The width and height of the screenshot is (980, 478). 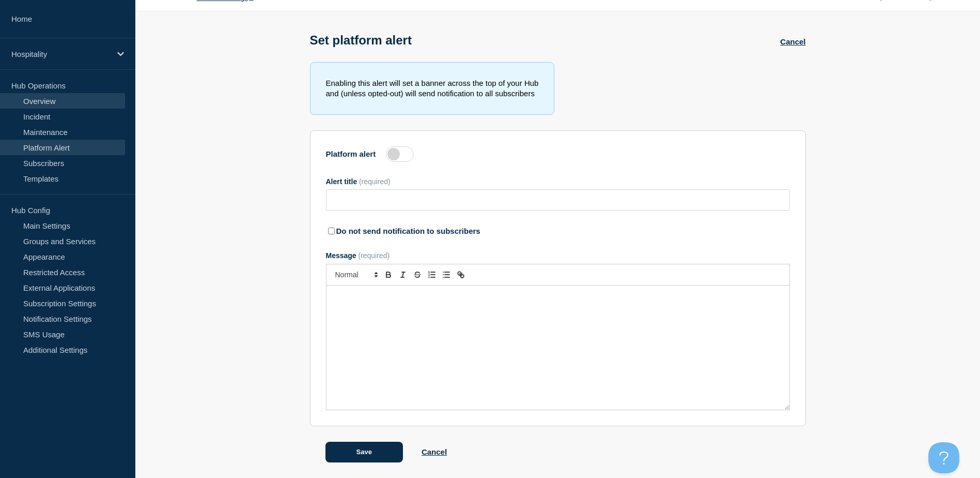 I want to click on button: Toggle ordered list, so click(x=432, y=274).